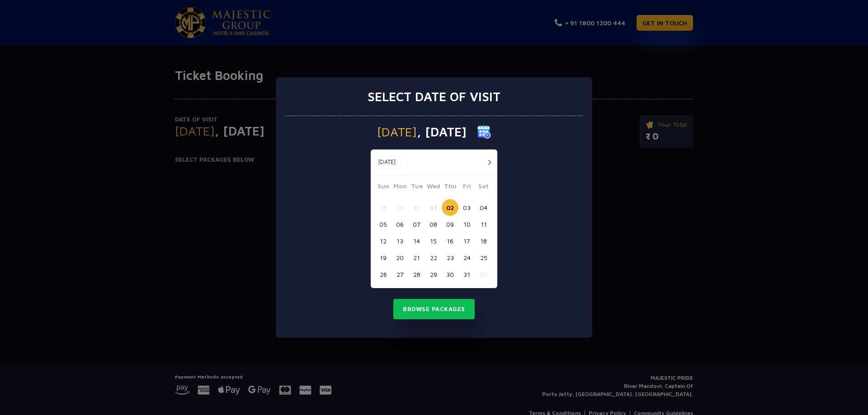  What do you see at coordinates (450, 224) in the screenshot?
I see `button: 09` at bounding box center [450, 224].